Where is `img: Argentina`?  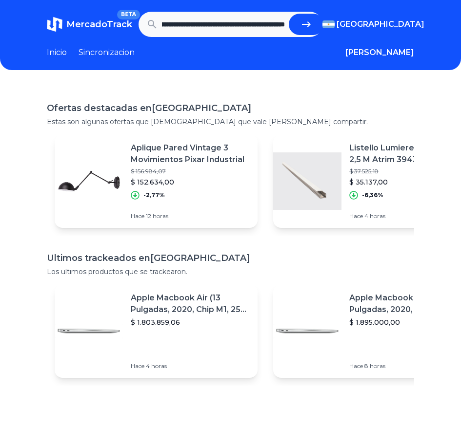
img: Argentina is located at coordinates (328, 24).